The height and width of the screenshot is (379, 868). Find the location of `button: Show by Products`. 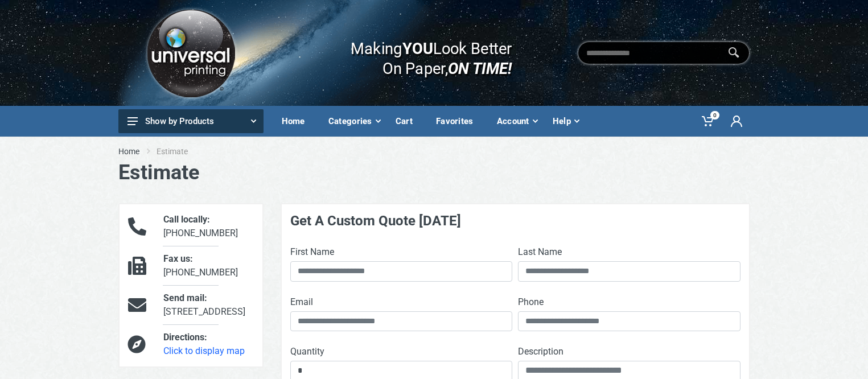

button: Show by Products is located at coordinates (191, 121).